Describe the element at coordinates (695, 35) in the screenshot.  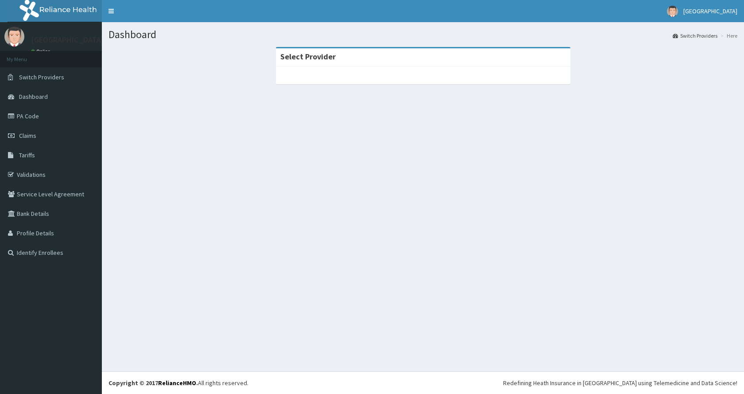
I see `a: Switch Providers` at that location.